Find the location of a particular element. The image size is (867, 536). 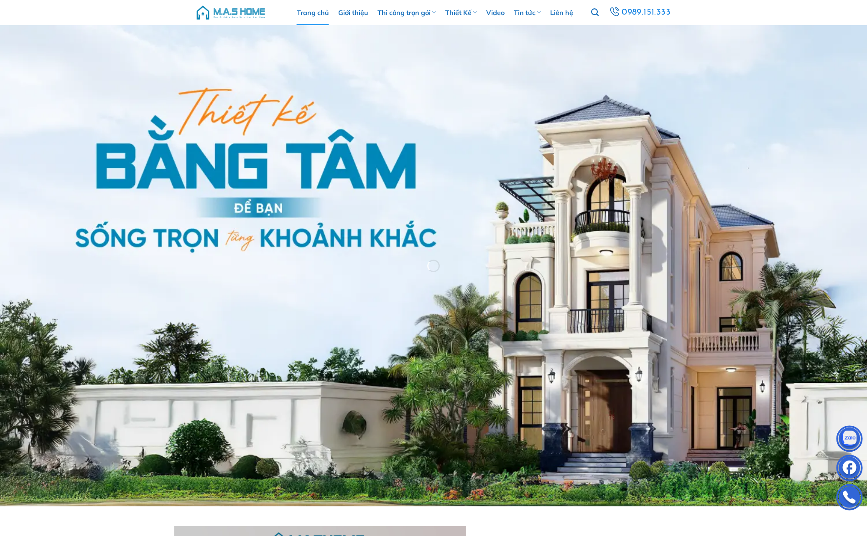

a: Tìm kiếm is located at coordinates (595, 13).